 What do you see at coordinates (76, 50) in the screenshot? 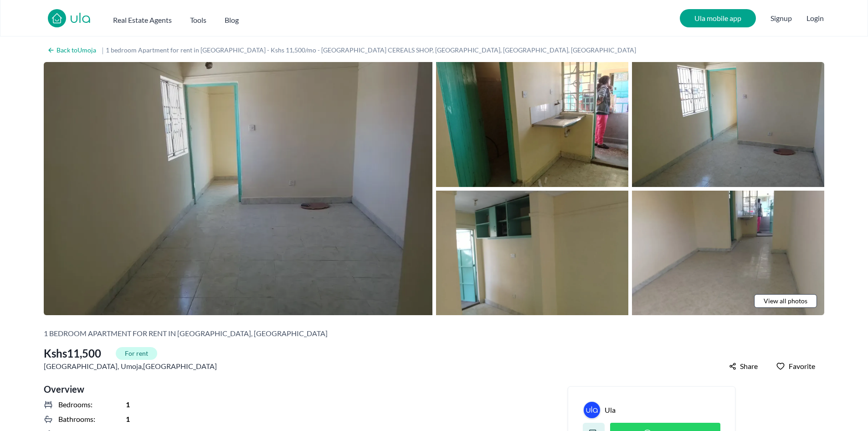
I see `h2: Back to Umoja` at bounding box center [76, 50].